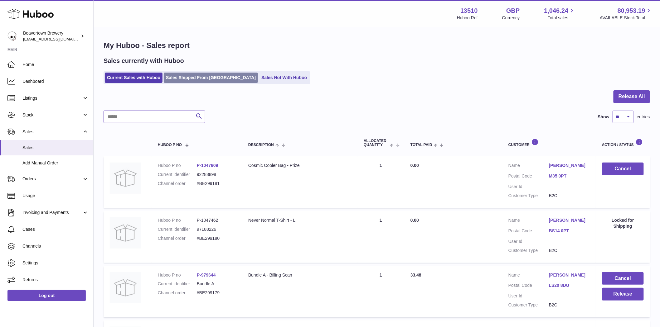  What do you see at coordinates (512, 11) in the screenshot?
I see `strong: GBP` at bounding box center [512, 11].